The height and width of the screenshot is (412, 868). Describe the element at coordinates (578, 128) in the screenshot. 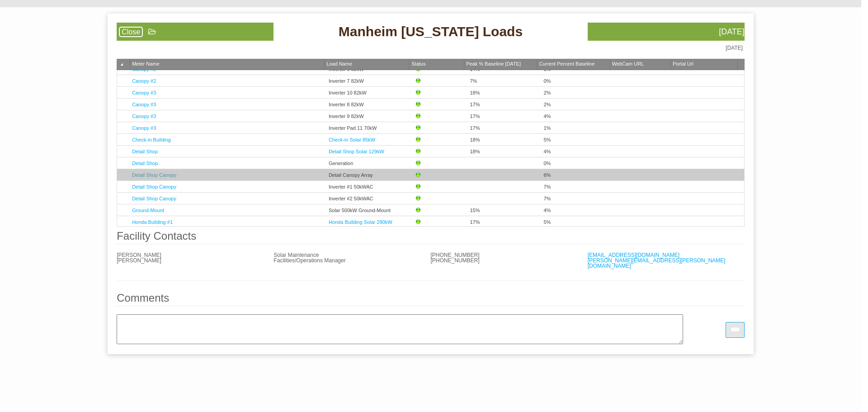

I see `td: 1%` at that location.